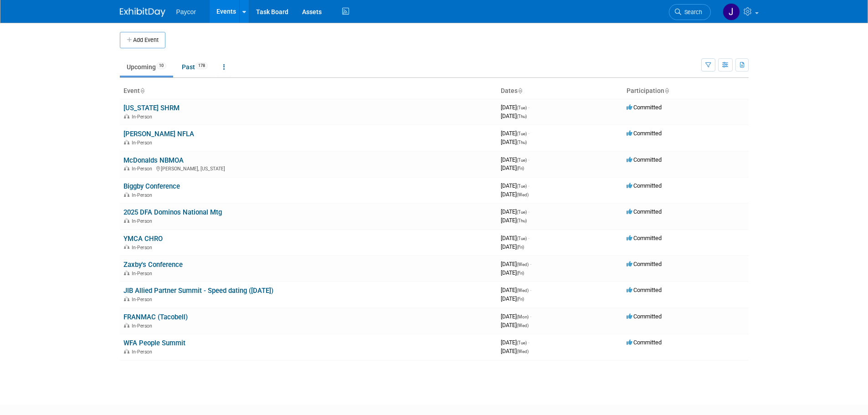 The width and height of the screenshot is (868, 415). Describe the element at coordinates (146, 67) in the screenshot. I see `a: Upcoming10` at that location.